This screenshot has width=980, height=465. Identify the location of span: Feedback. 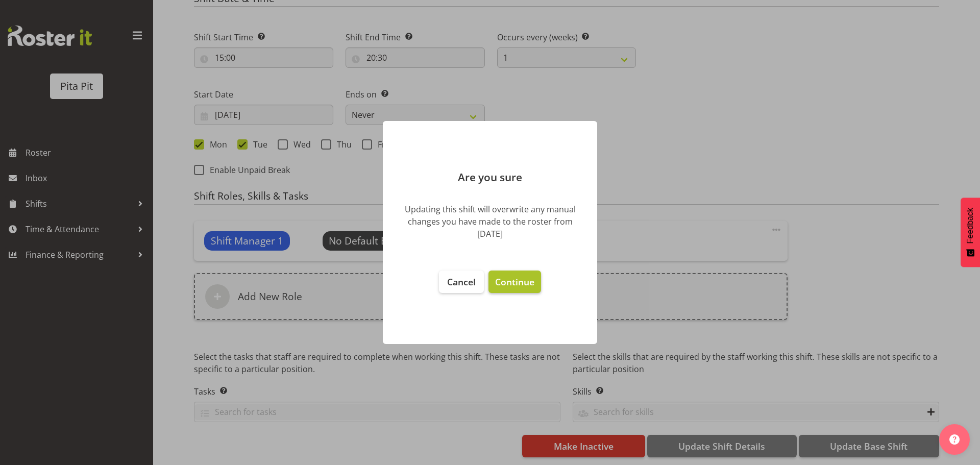
(971, 226).